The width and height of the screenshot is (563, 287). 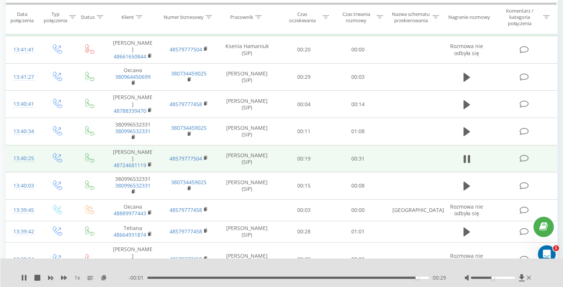 I want to click on div: Komentarz / kategoria połączenia, so click(x=520, y=17).